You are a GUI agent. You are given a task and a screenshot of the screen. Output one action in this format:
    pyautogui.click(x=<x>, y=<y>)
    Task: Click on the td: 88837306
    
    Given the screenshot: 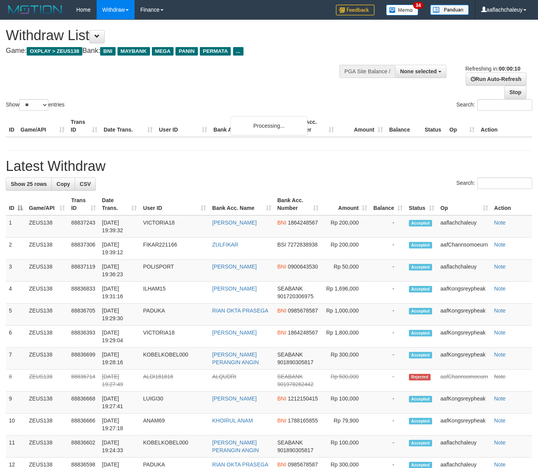 What is the action you would take?
    pyautogui.click(x=83, y=249)
    